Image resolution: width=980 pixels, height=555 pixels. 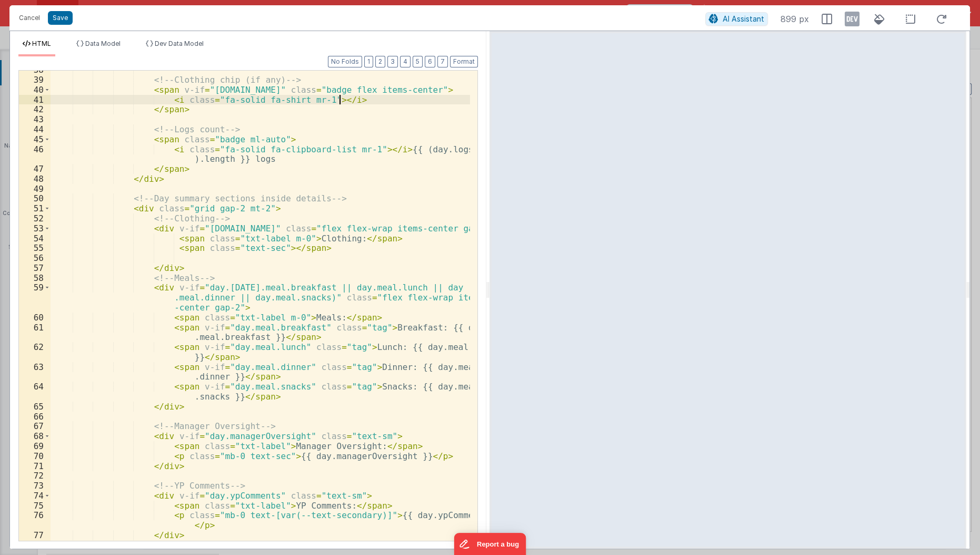 I want to click on div: 78, so click(x=34, y=544).